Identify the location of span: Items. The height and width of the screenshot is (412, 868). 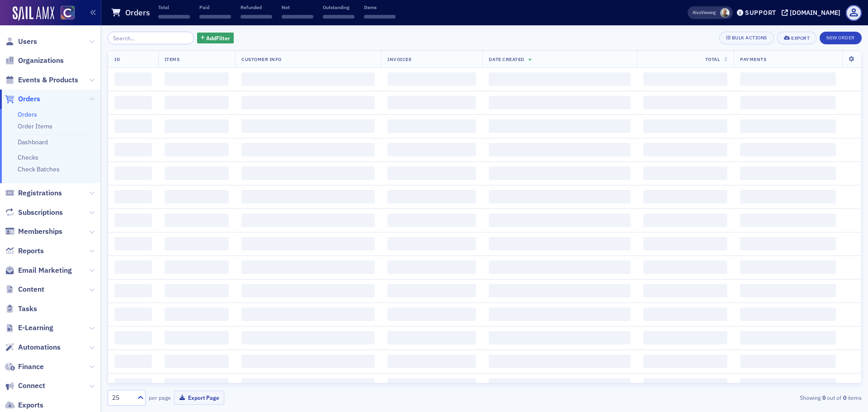
(172, 59).